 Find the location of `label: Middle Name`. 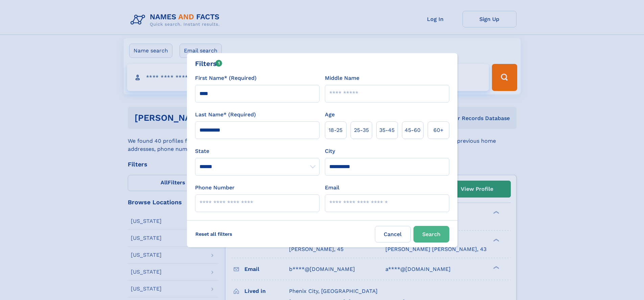

label: Middle Name is located at coordinates (342, 78).